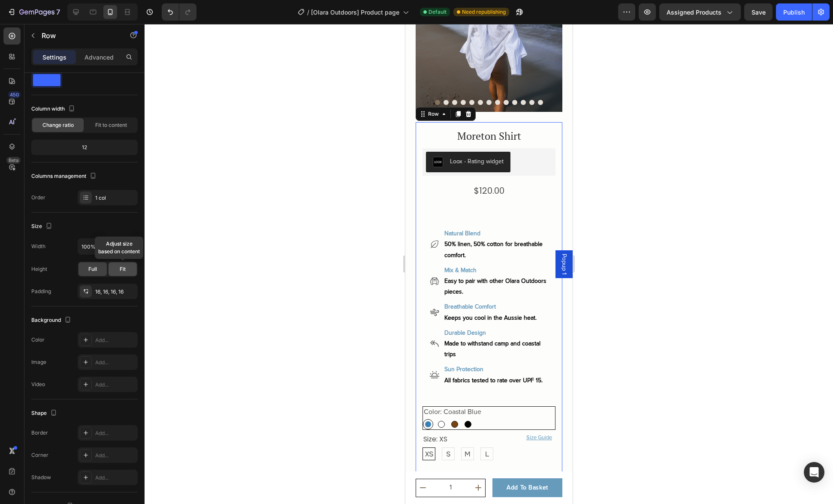 The width and height of the screenshot is (833, 504). What do you see at coordinates (24, 430) in the screenshot?
I see `span: XS` at bounding box center [24, 430].